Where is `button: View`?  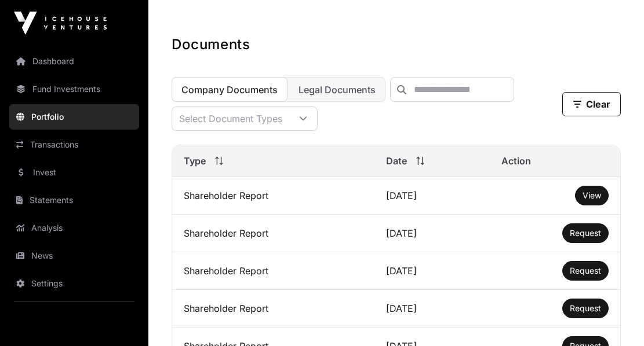
button: View is located at coordinates (592, 196).